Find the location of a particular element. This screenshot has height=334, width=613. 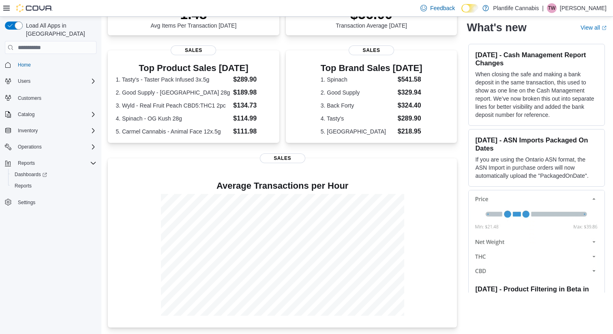

img: Cova is located at coordinates (34, 8).